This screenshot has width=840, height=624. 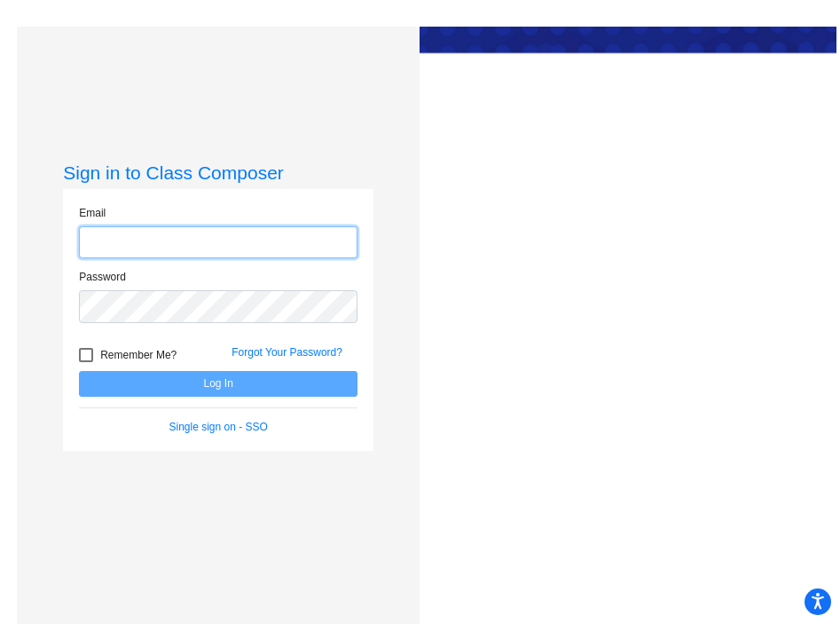 What do you see at coordinates (139, 355) in the screenshot?
I see `span: Remember Me?` at bounding box center [139, 355].